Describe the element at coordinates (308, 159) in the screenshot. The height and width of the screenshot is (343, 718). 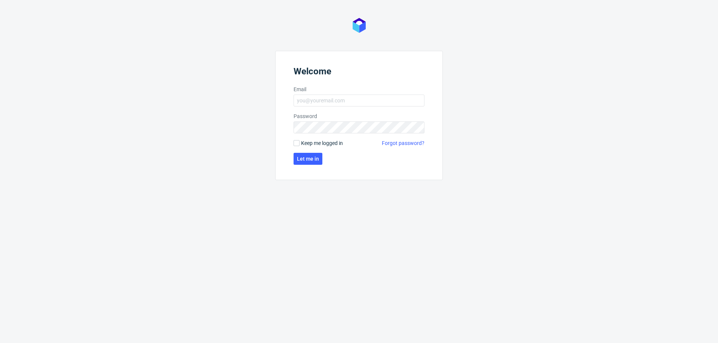
I see `span: Let me in` at that location.